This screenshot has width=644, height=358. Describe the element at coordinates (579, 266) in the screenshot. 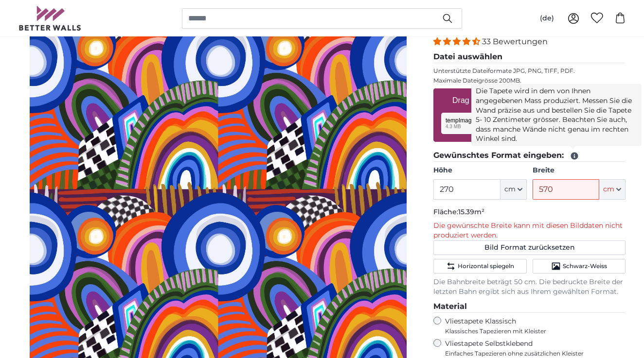

I see `button: Schwarz-Weiss` at that location.